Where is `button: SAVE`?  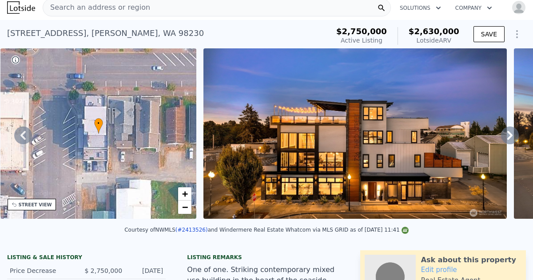
button: SAVE is located at coordinates (489, 34).